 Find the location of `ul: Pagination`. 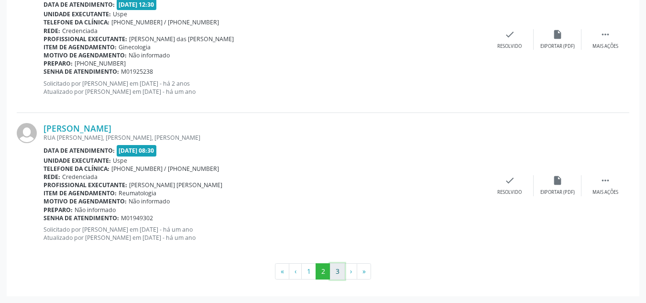

ul: Pagination is located at coordinates (323, 271).